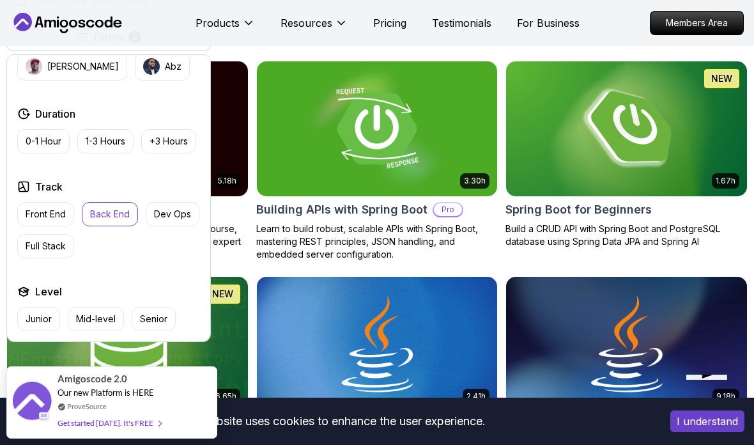 The height and width of the screenshot is (445, 754). What do you see at coordinates (627, 129) in the screenshot?
I see `img: Spring Boot for Beginners card` at bounding box center [627, 129].